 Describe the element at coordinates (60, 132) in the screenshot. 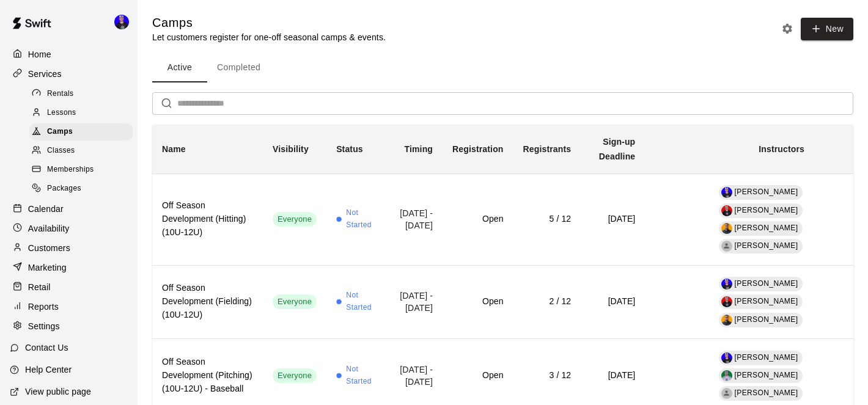

I see `span: Camps` at that location.